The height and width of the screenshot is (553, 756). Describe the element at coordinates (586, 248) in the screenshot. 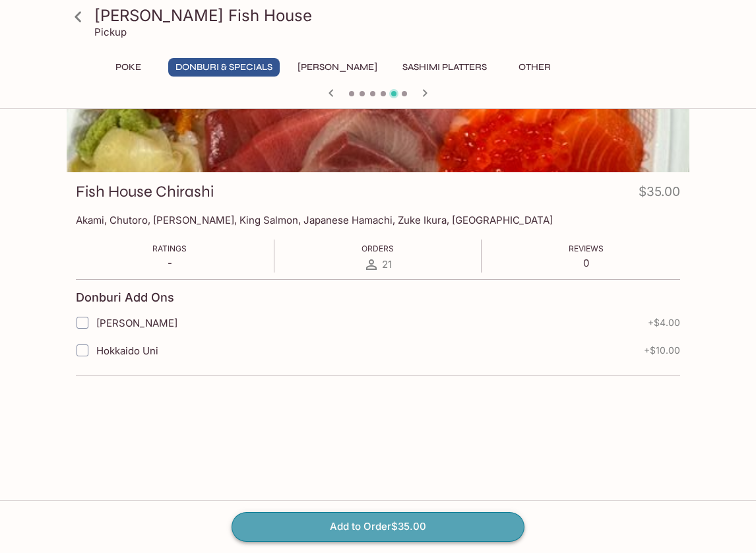

I see `span: Reviews` at that location.